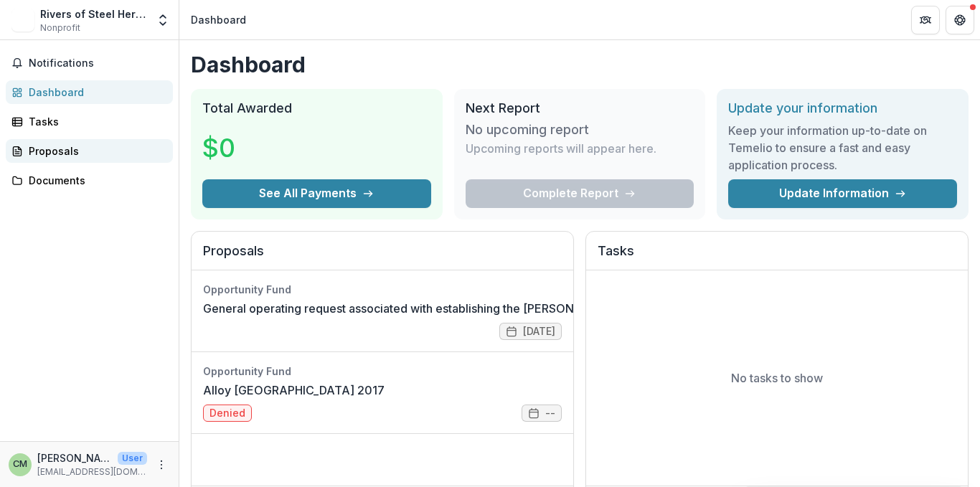  What do you see at coordinates (163, 20) in the screenshot?
I see `button: Open entity switcher` at bounding box center [163, 20].